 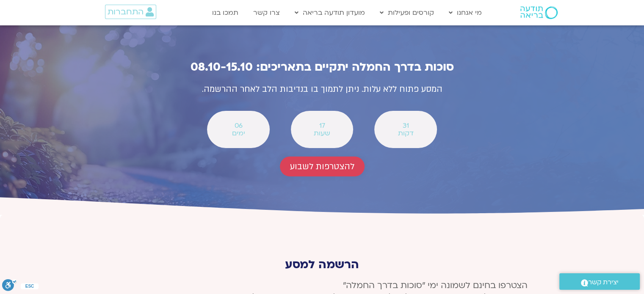 I want to click on a: צרו קשר, so click(x=266, y=13).